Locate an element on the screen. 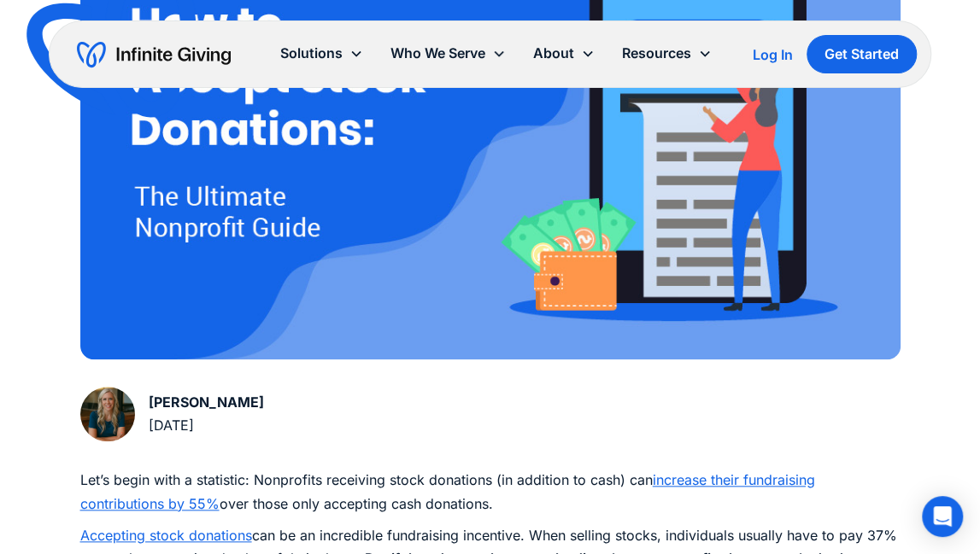 The width and height of the screenshot is (980, 554). a: increase their fundraising contributions by 55% is located at coordinates (447, 491).